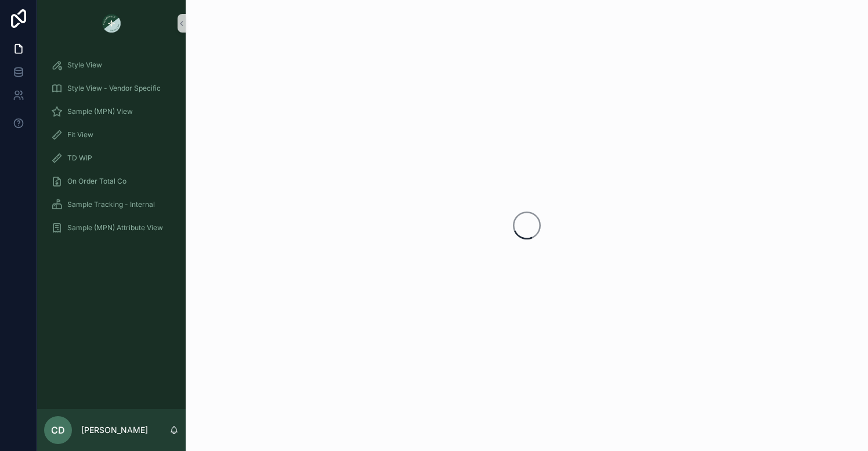 The height and width of the screenshot is (451, 868). I want to click on span: Style View - Vendor Specific, so click(114, 88).